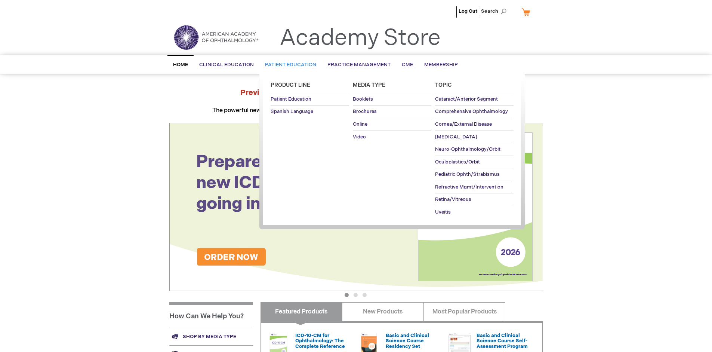 This screenshot has height=352, width=712. Describe the element at coordinates (408, 341) in the screenshot. I see `a: Basic and Clinical Science Course Residency Set` at that location.